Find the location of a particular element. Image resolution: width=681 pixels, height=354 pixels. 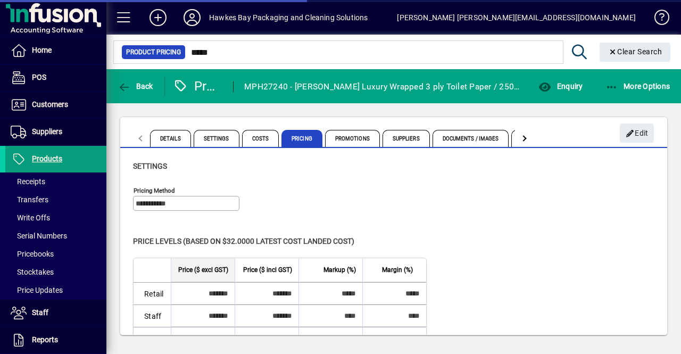

a: Price Updates is located at coordinates (56, 290).